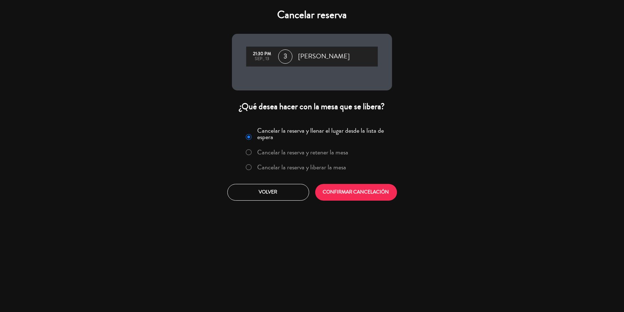  I want to click on h4: Cancelar reserva, so click(312, 15).